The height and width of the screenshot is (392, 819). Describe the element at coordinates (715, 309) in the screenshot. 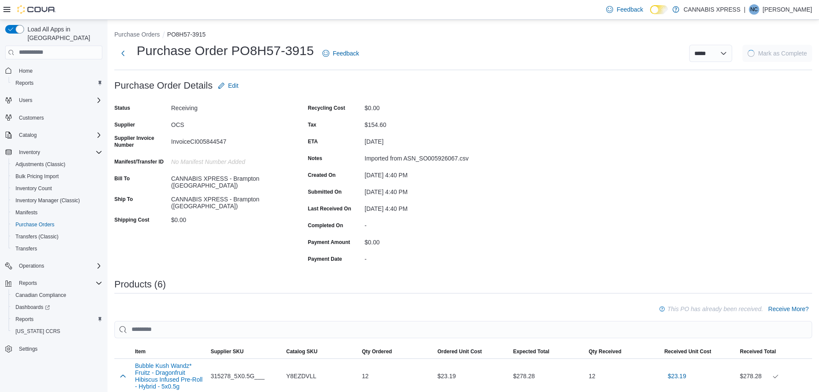

I see `p: This PO has already been received.` at that location.